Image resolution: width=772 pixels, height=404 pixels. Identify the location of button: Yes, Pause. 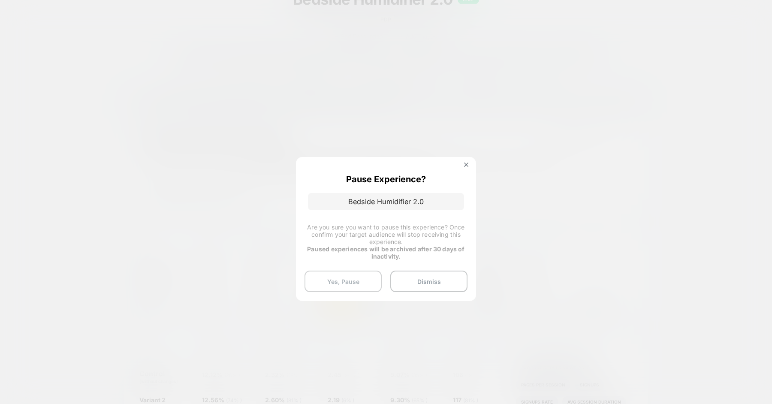
(343, 281).